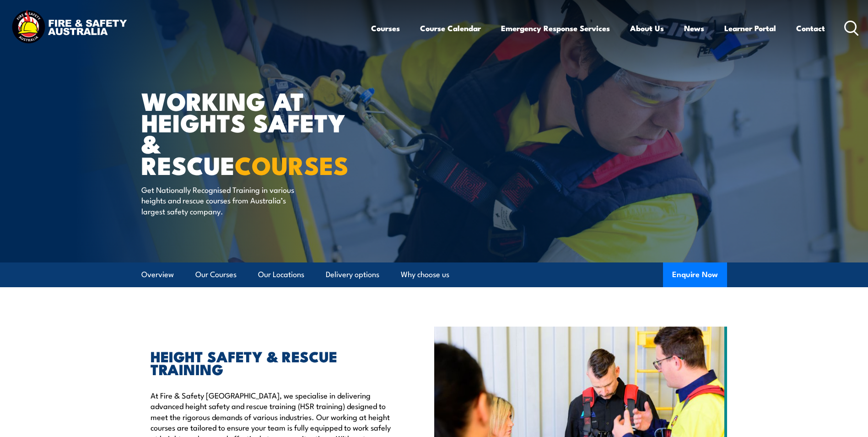  Describe the element at coordinates (647, 28) in the screenshot. I see `a: About Us` at that location.